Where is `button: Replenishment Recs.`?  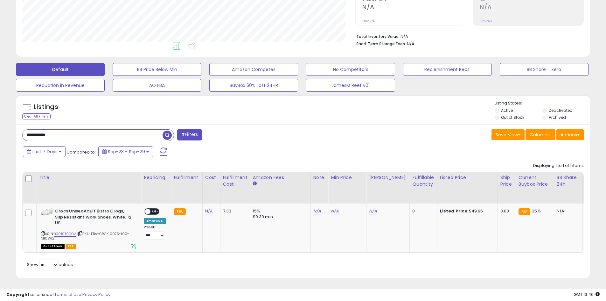 button: Replenishment Recs. is located at coordinates (447, 69).